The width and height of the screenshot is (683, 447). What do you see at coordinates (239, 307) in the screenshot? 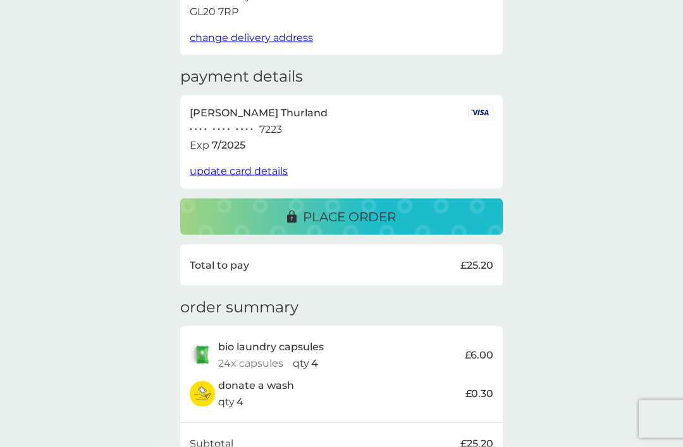
I see `h3: order summary` at bounding box center [239, 307].